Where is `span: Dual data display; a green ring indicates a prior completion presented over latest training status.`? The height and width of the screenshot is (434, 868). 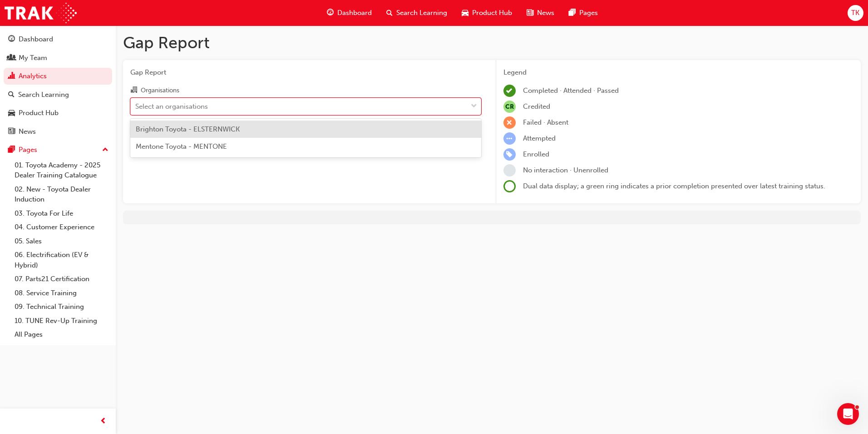 span: Dual data display; a green ring indicates a prior completion presented over latest training status. is located at coordinates (674, 186).